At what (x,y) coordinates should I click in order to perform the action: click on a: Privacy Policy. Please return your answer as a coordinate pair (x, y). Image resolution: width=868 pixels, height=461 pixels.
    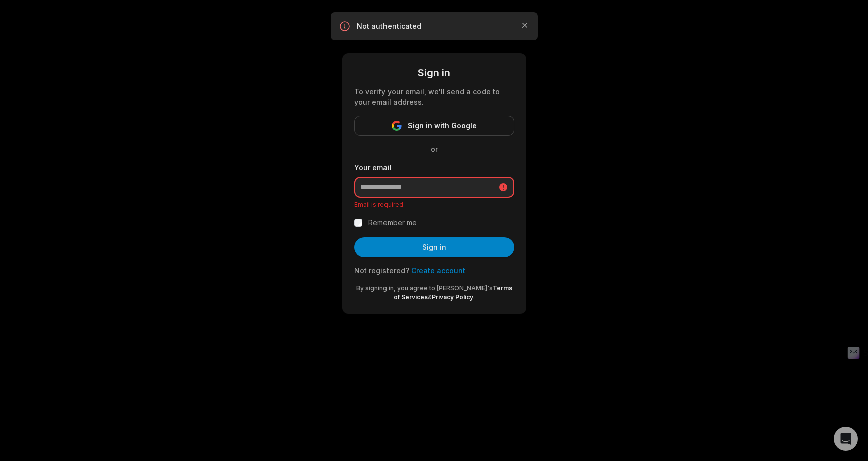
    Looking at the image, I should click on (452, 296).